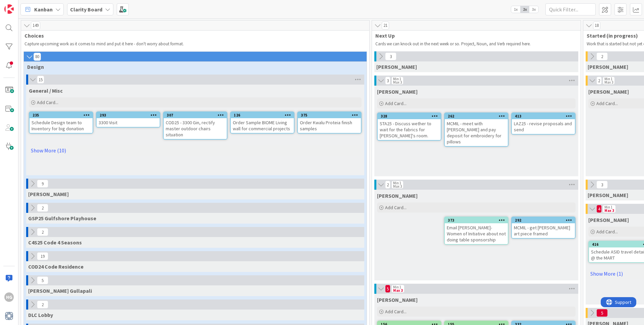 This screenshot has height=325, width=644. What do you see at coordinates (570, 9) in the screenshot?
I see `input: Quick Filter...` at bounding box center [570, 9].